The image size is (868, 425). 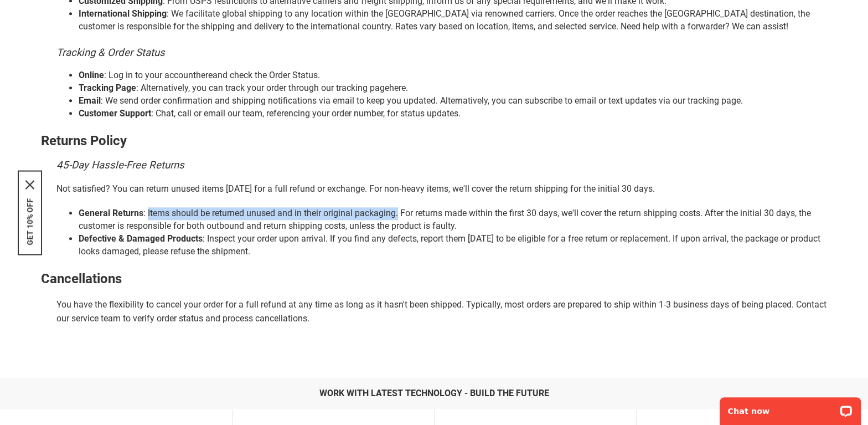 I want to click on b: International Shipping, so click(x=122, y=13).